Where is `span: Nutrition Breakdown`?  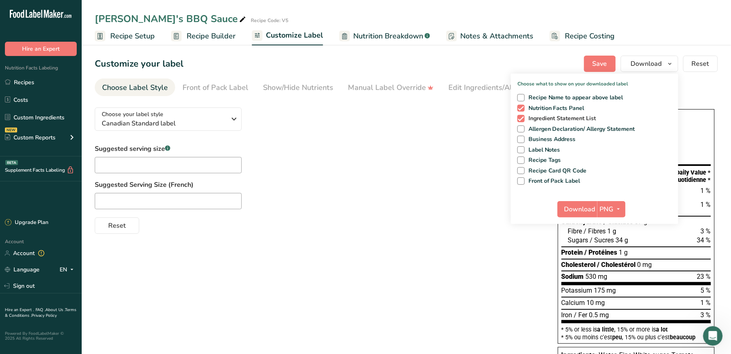
span: Nutrition Breakdown is located at coordinates (388, 36).